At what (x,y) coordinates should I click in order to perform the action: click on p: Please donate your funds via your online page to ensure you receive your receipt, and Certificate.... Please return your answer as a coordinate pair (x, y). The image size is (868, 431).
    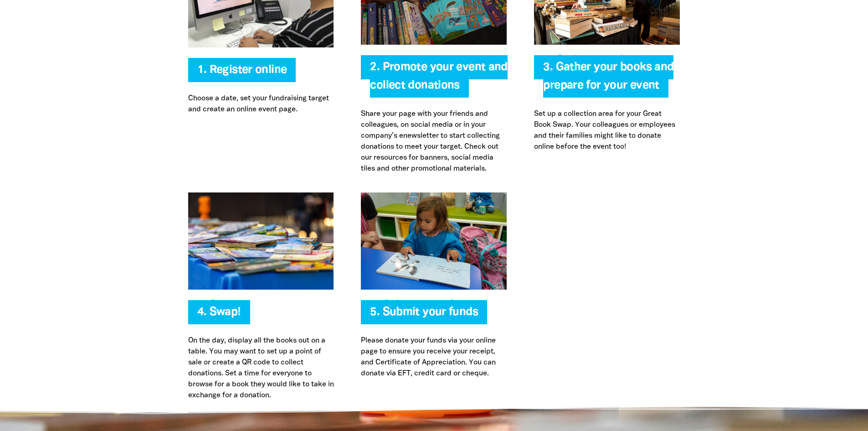
    Looking at the image, I should click on (434, 357).